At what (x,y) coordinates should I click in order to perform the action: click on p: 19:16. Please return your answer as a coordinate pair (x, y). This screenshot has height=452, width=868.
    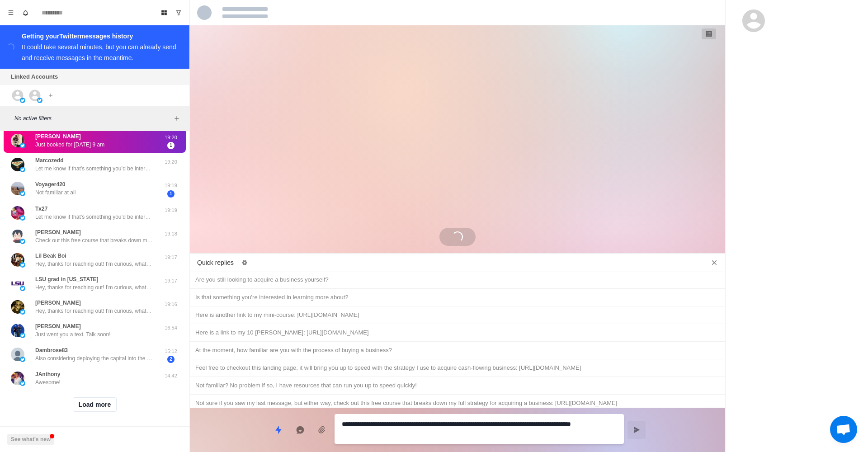
    Looking at the image, I should click on (171, 304).